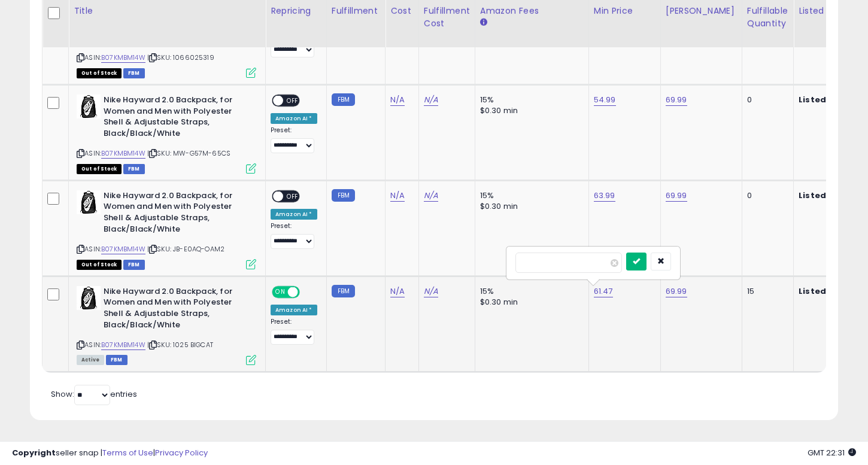  Describe the element at coordinates (110, 453) in the screenshot. I see `div: seller snap | |` at that location.